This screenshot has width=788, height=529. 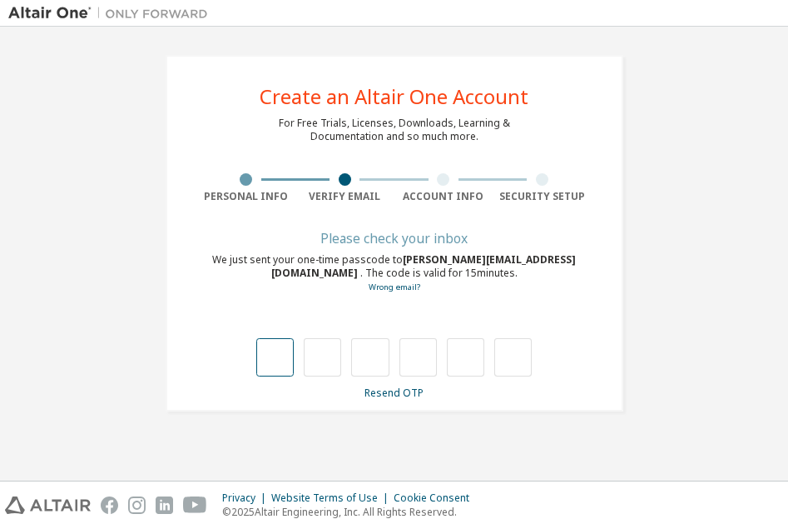 What do you see at coordinates (350, 511) in the screenshot?
I see `p: © 2025 Altair Engineering, Inc. All Rights Reserved.` at bounding box center [350, 511].